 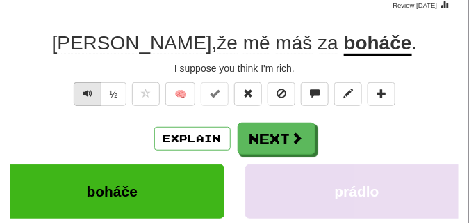 I want to click on u: boháče, so click(x=378, y=44).